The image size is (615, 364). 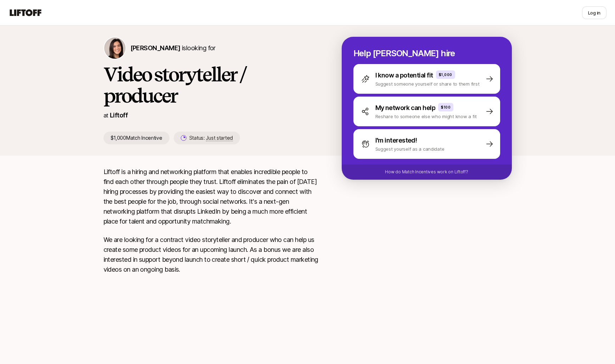 I want to click on p: I know a potential fit, so click(x=404, y=75).